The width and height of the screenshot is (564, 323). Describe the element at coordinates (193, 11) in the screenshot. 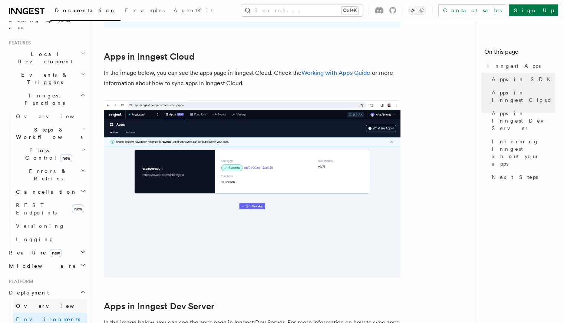

I see `a: AgentKit` at that location.